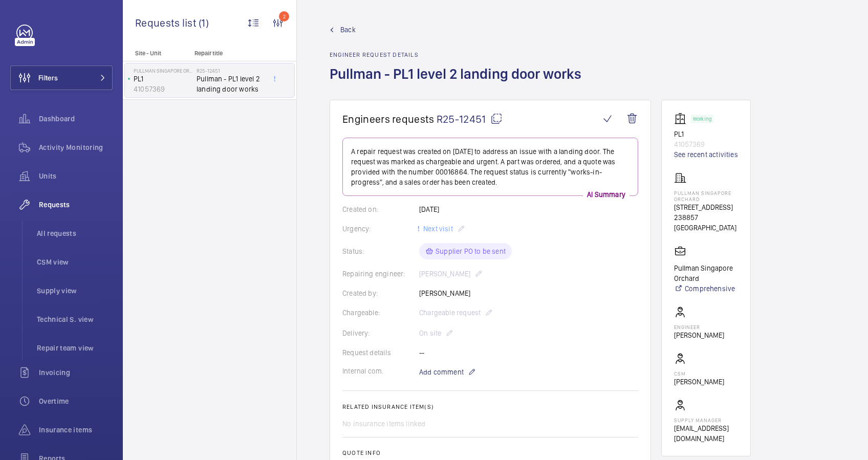  I want to click on span: Add comment, so click(441, 373).